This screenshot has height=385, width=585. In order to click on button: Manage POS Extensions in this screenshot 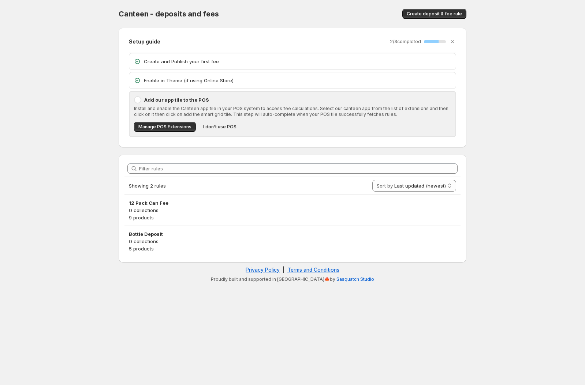, I will do `click(165, 127)`.